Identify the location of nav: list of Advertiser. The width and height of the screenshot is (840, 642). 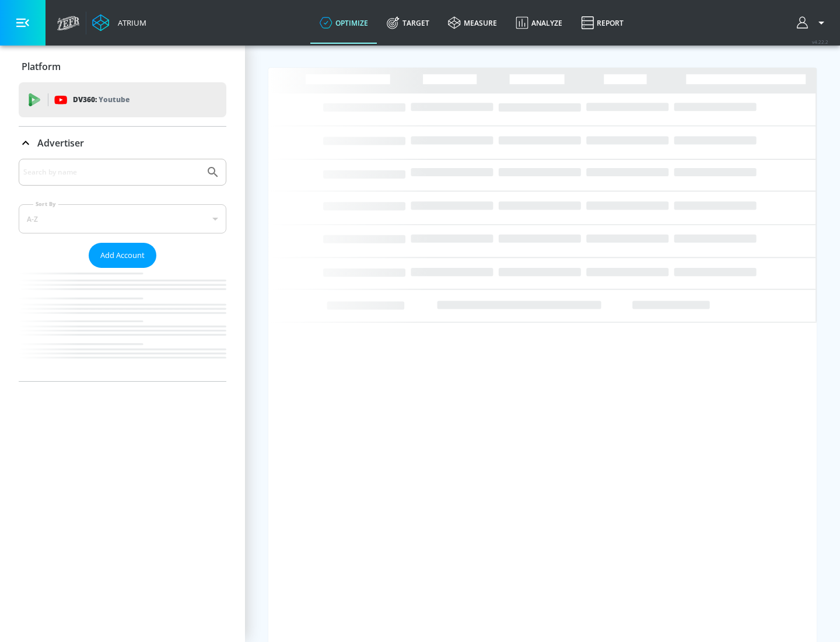
(123, 325).